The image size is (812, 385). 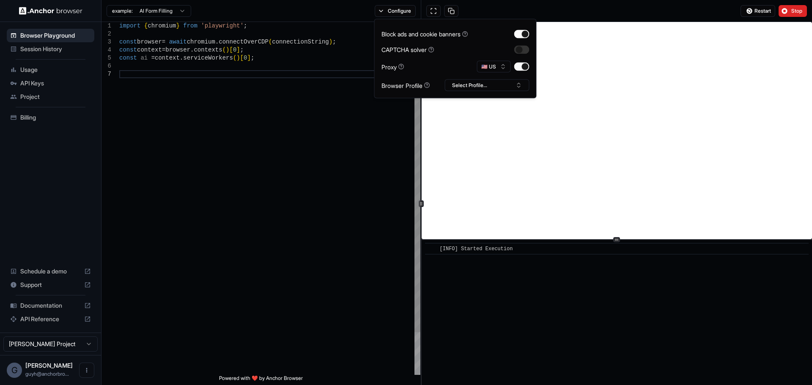 I want to click on button: 🇺🇸 US, so click(x=494, y=67).